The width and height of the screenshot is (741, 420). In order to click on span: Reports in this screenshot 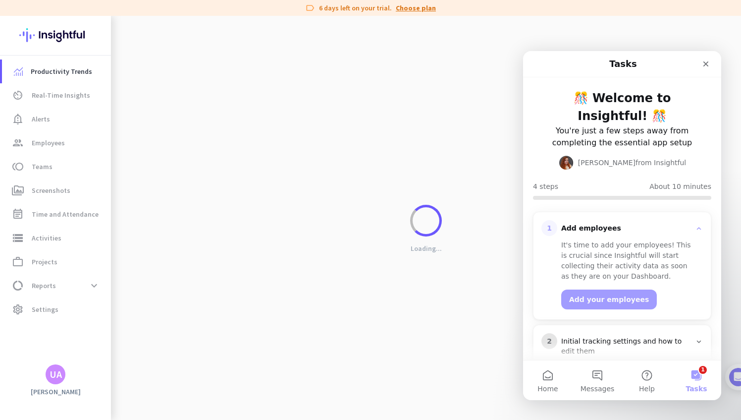, I will do `click(44, 285)`.